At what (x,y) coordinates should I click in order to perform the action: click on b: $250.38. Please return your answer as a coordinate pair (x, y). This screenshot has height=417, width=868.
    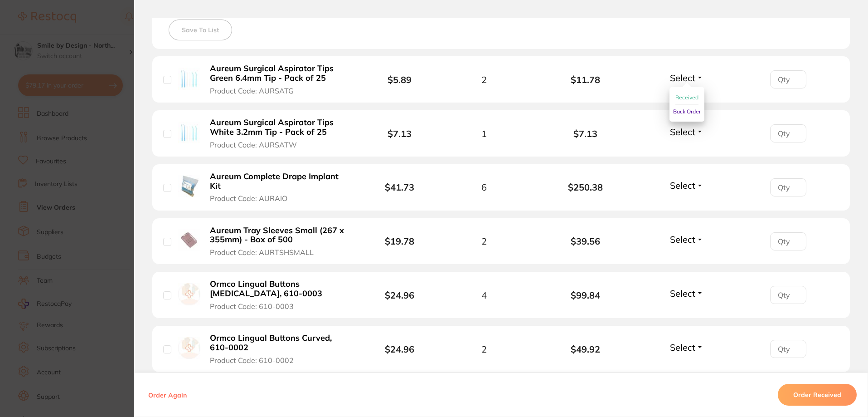
    Looking at the image, I should click on (586, 187).